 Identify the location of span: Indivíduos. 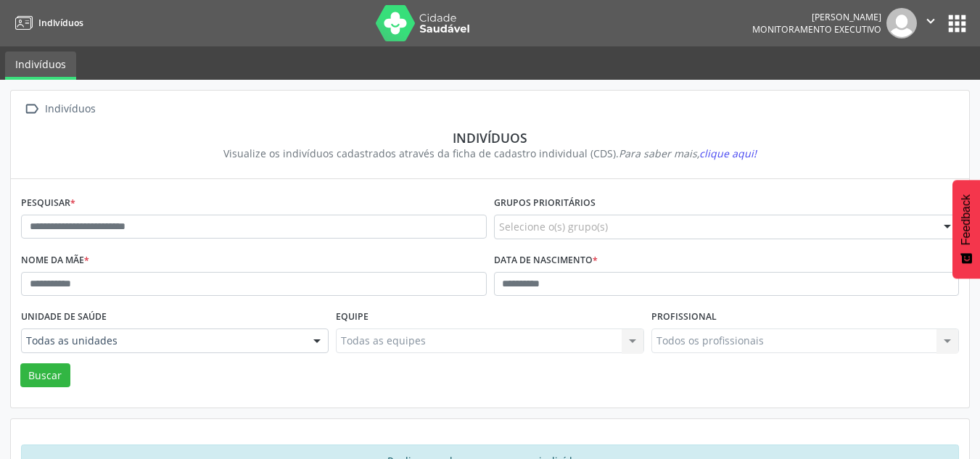
(61, 23).